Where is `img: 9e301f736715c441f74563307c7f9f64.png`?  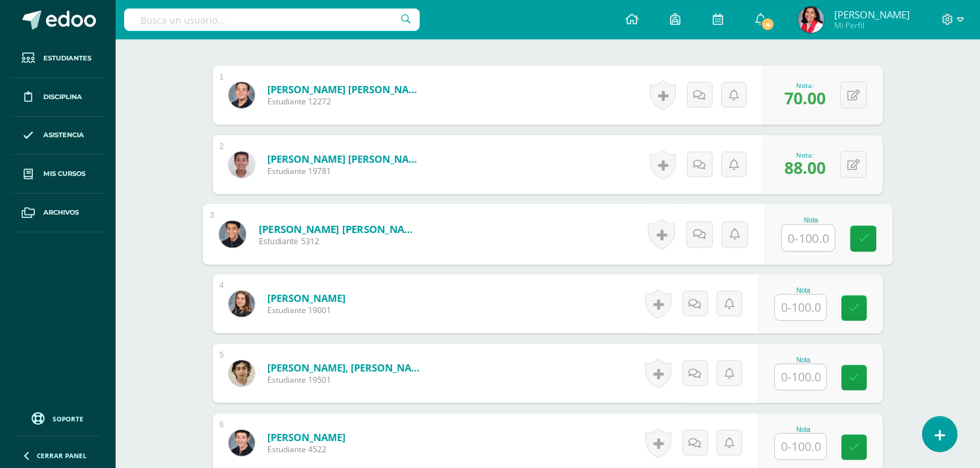
img: 9e301f736715c441f74563307c7f9f64.png is located at coordinates (232, 234).